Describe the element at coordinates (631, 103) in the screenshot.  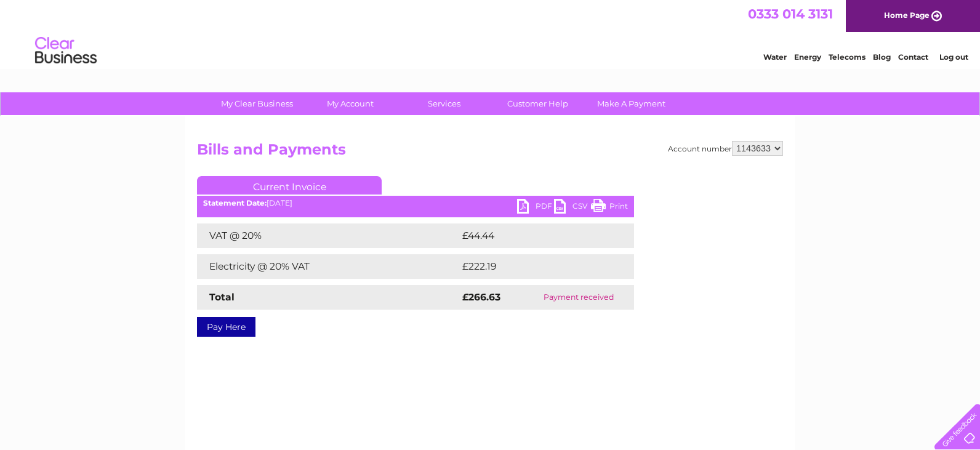
I see `a: Make A Payment` at that location.